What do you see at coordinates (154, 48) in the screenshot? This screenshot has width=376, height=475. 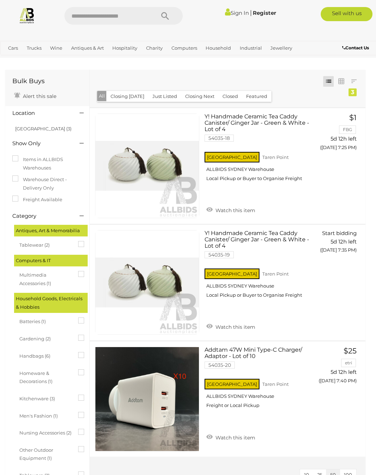 I see `a: Charity` at bounding box center [154, 48].